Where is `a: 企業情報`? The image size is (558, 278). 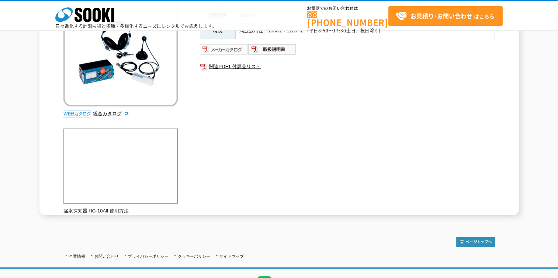 a: 企業情報 is located at coordinates (77, 257).